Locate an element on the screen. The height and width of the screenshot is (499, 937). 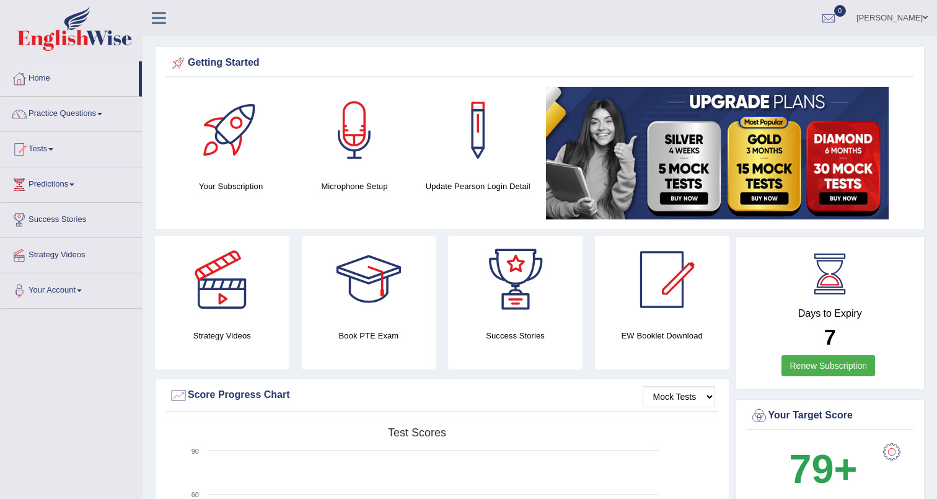
b: 7 is located at coordinates (830, 337).